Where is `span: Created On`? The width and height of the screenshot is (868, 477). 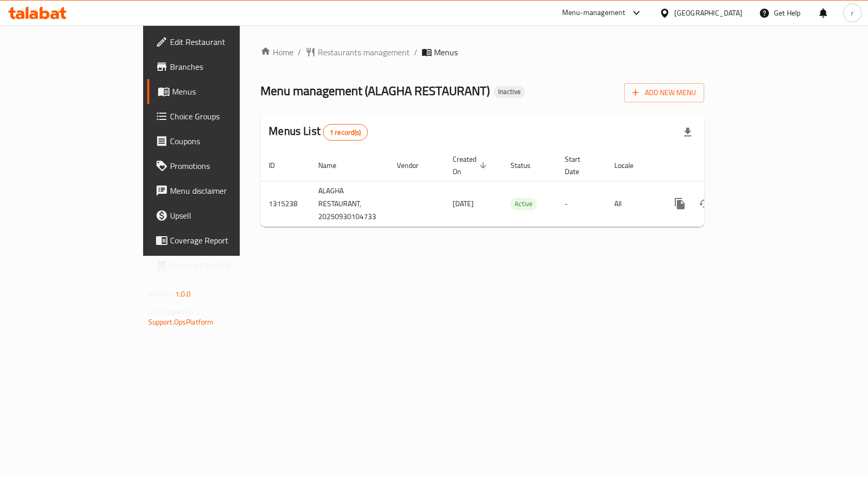 span: Created On is located at coordinates (471, 166).